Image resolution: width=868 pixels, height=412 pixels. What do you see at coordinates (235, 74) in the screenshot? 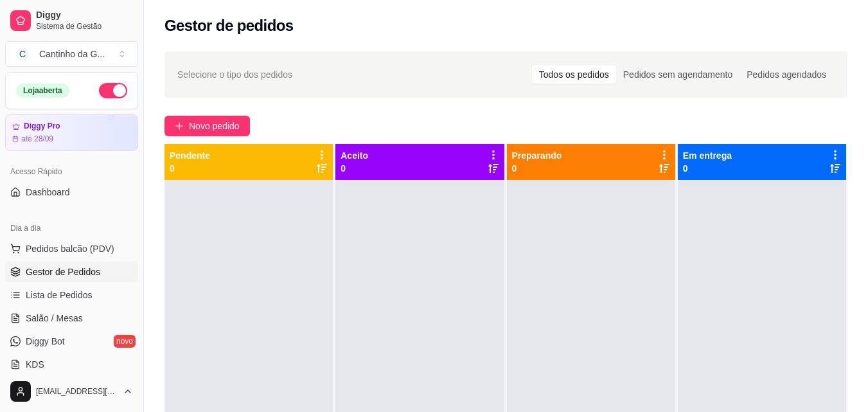
I see `span: Selecione o tipo dos pedidos` at bounding box center [235, 74].